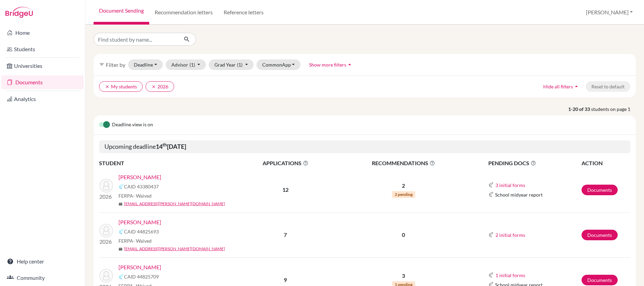 This screenshot has height=286, width=644. Describe the element at coordinates (121, 86) in the screenshot. I see `button: clearMy students` at that location.